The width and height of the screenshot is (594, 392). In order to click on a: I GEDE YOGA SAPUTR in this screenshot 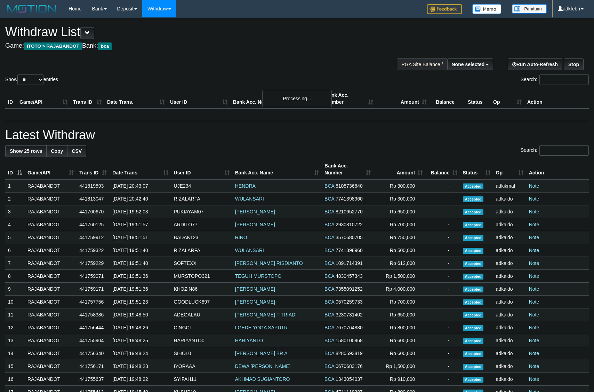, I will do `click(261, 327)`.